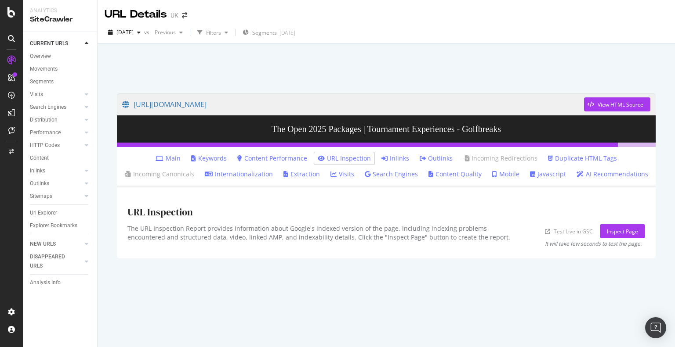 The image size is (675, 347). Describe the element at coordinates (60, 19) in the screenshot. I see `div: SiteCrawler` at that location.